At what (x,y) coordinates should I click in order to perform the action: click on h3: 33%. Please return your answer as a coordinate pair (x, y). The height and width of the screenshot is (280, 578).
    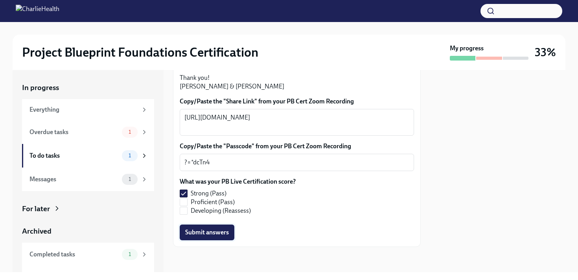
    Looking at the image, I should click on (545, 52).